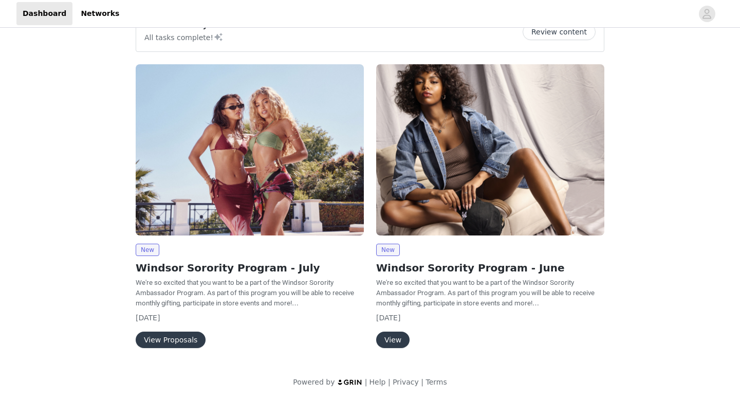  I want to click on a: Dashboard, so click(44, 13).